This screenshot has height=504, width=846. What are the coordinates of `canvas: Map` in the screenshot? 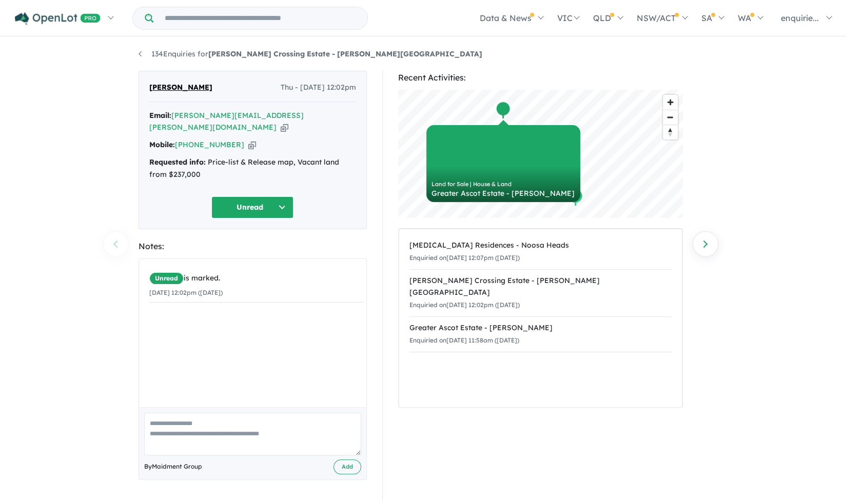 It's located at (540, 154).